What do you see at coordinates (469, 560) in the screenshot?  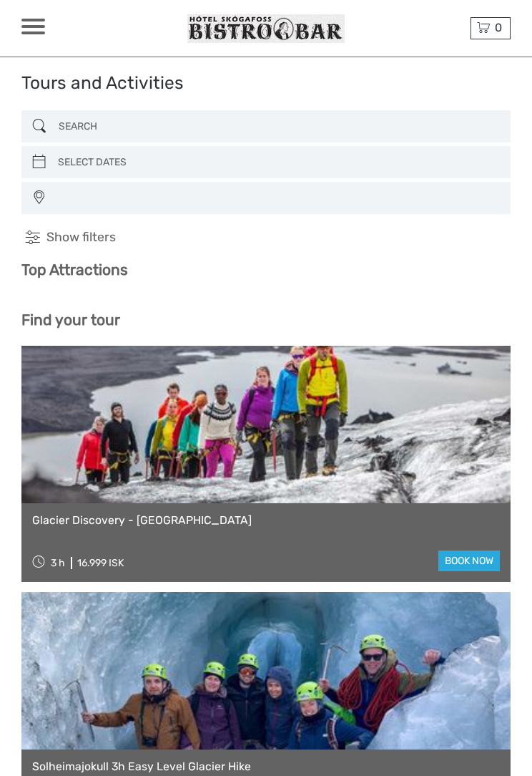 I see `a: book now` at bounding box center [469, 560].